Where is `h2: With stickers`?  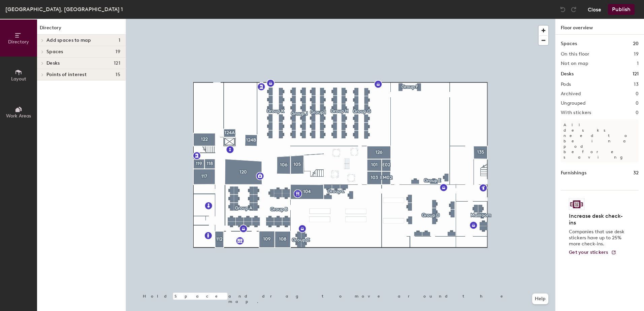 h2: With stickers is located at coordinates (576, 113).